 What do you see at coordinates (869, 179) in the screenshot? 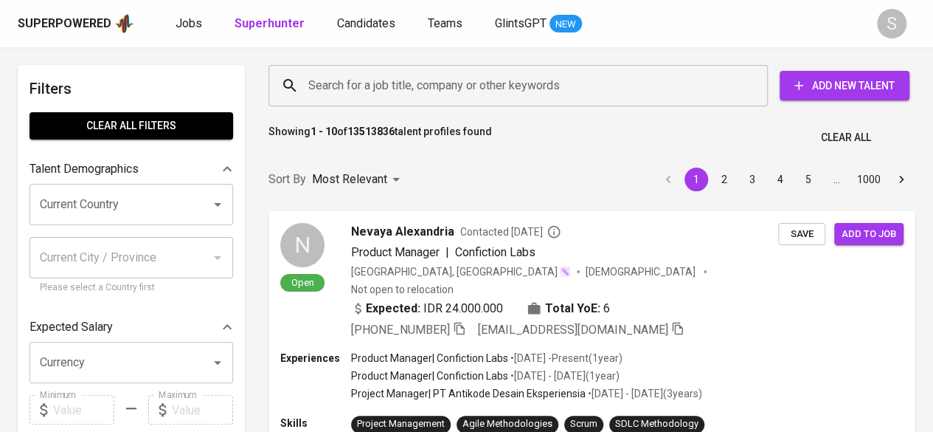
I see `button: Go to page 1000` at bounding box center [869, 179].